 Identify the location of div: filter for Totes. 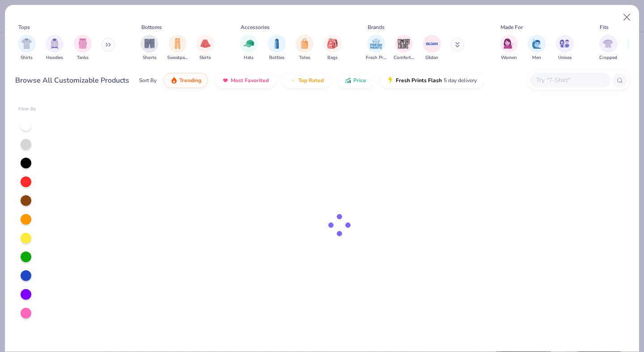
(304, 48).